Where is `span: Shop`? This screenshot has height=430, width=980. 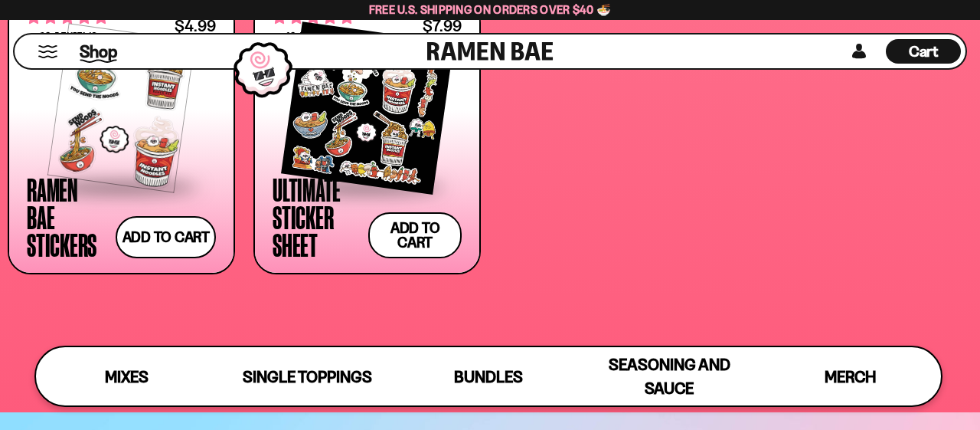
span: Shop is located at coordinates (98, 51).